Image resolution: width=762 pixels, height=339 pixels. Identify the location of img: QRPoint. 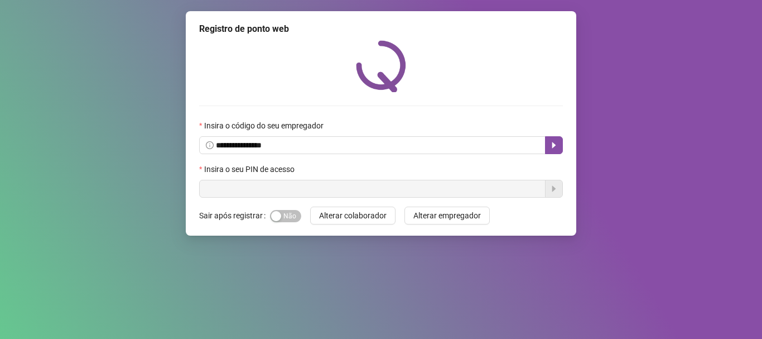
(381, 66).